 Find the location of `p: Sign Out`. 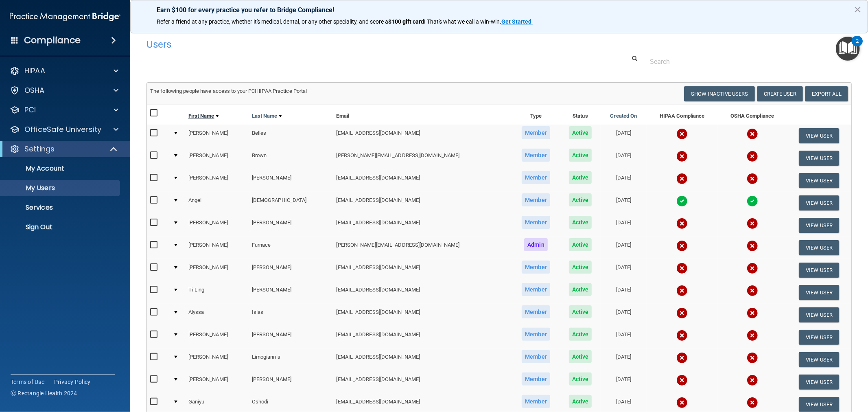

p: Sign Out is located at coordinates (61, 227).